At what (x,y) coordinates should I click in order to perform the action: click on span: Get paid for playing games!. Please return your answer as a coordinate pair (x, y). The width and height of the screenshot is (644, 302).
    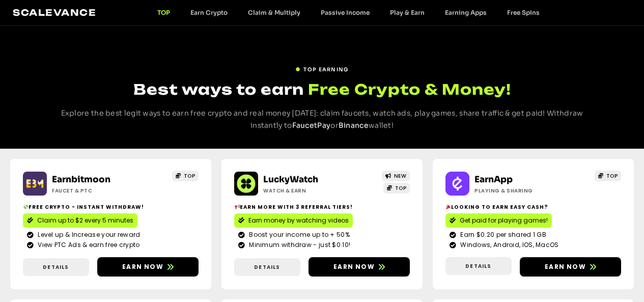
    Looking at the image, I should click on (503, 220).